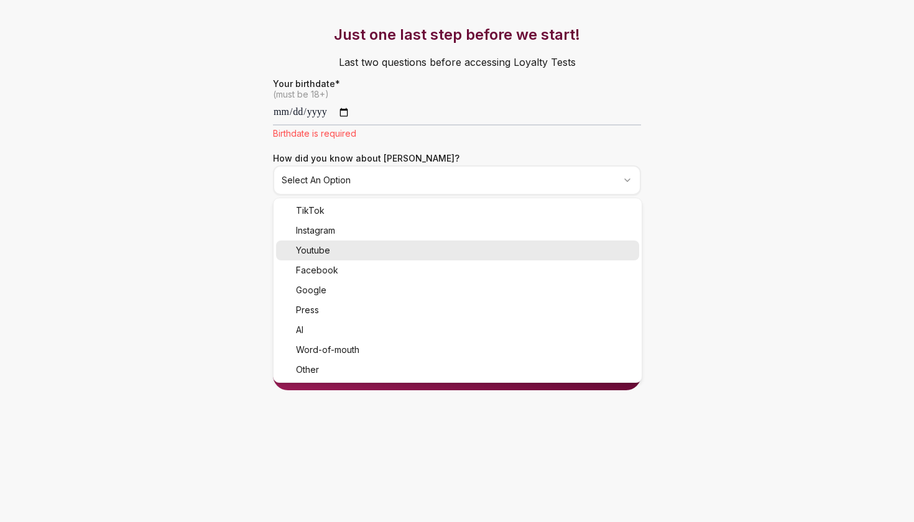 This screenshot has height=522, width=914. What do you see at coordinates (317, 270) in the screenshot?
I see `span: Facebook` at bounding box center [317, 270].